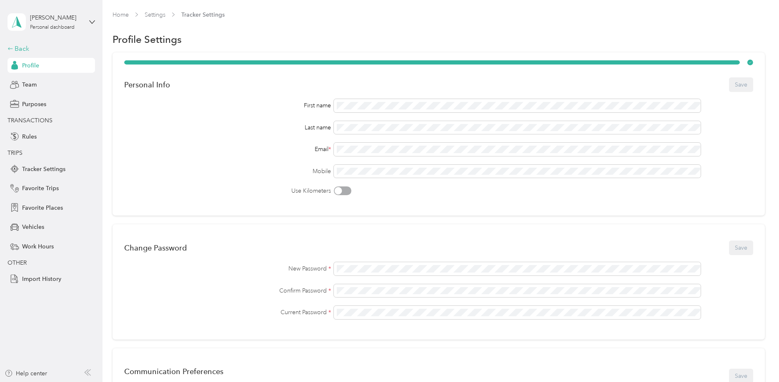 The image size is (779, 382). I want to click on label: Current Password, so click(227, 312).